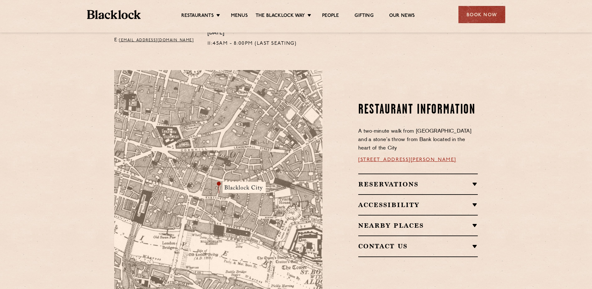  What do you see at coordinates (198, 16) in the screenshot?
I see `a: Restaurants` at bounding box center [198, 16].